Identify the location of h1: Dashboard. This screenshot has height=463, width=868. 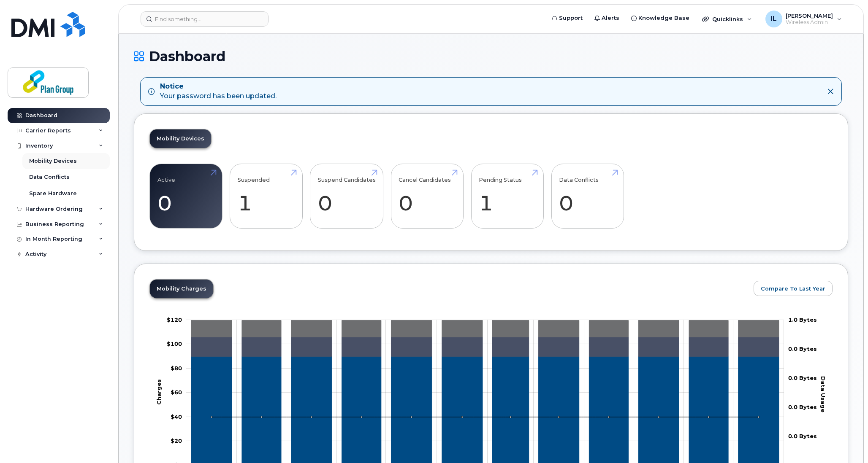
(491, 56).